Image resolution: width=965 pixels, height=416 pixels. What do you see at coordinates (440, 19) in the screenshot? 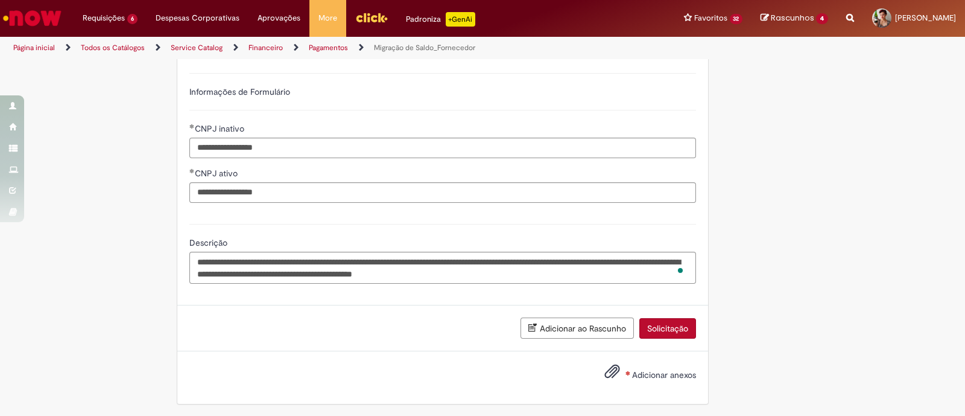
I see `div: Padroniza` at bounding box center [440, 19].